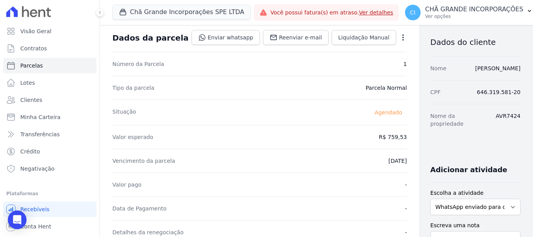  What do you see at coordinates (40, 134) in the screenshot?
I see `span: Transferências` at bounding box center [40, 134].